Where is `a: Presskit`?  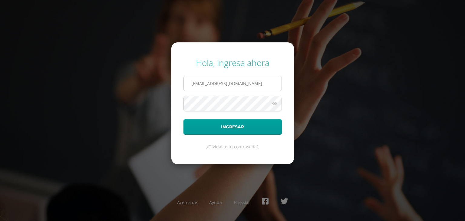 a: Presskit is located at coordinates (242, 202).